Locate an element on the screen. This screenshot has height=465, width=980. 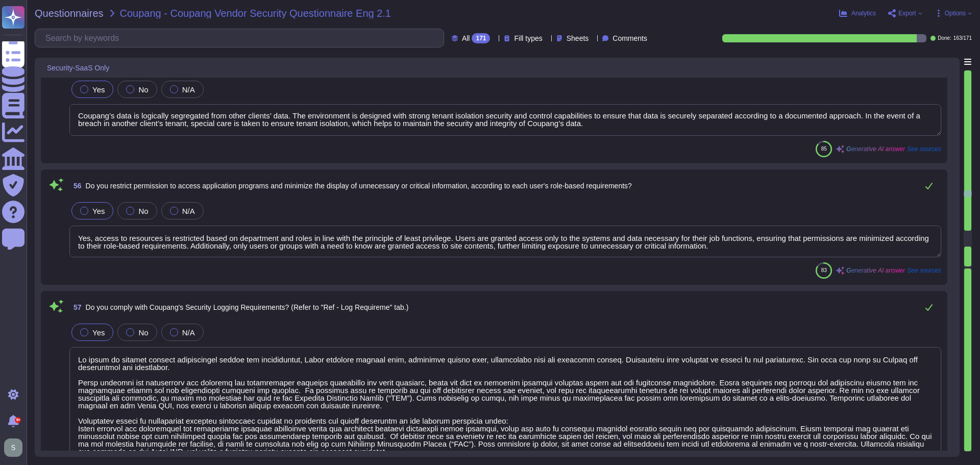
span: Fill types is located at coordinates (528, 39).